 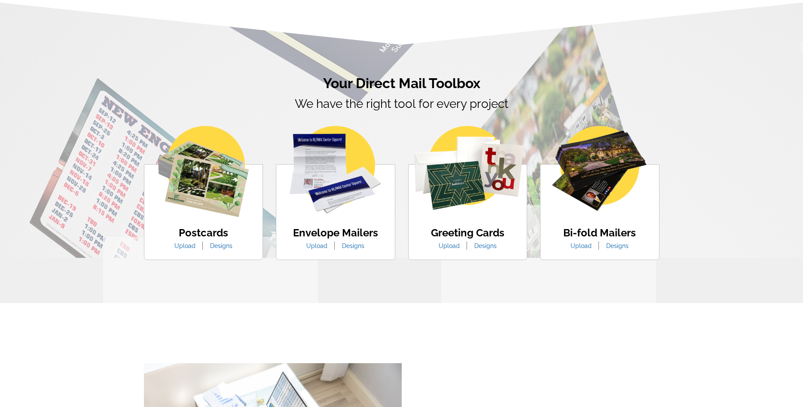 I want to click on img: bio-fold-mailer.png, so click(x=599, y=169).